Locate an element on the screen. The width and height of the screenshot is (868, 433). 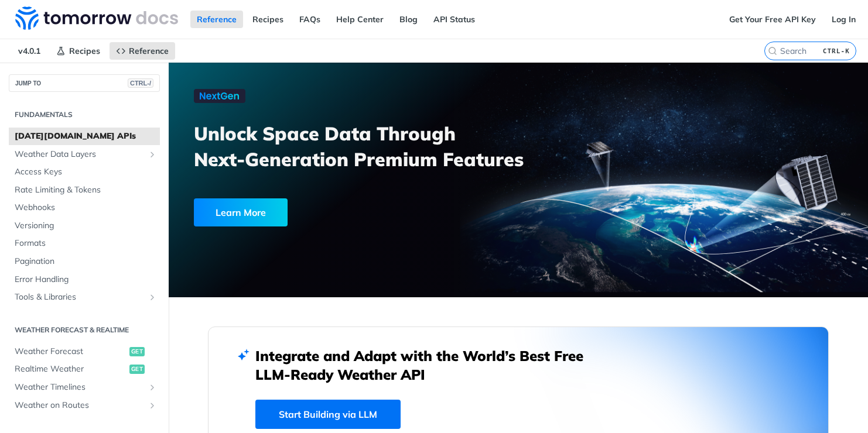
span: Weather on Routes is located at coordinates (80, 406).